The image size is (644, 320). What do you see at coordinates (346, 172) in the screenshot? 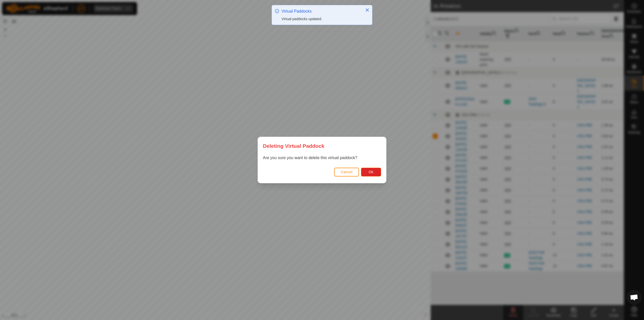
I see `span: Cancel` at bounding box center [346, 172].